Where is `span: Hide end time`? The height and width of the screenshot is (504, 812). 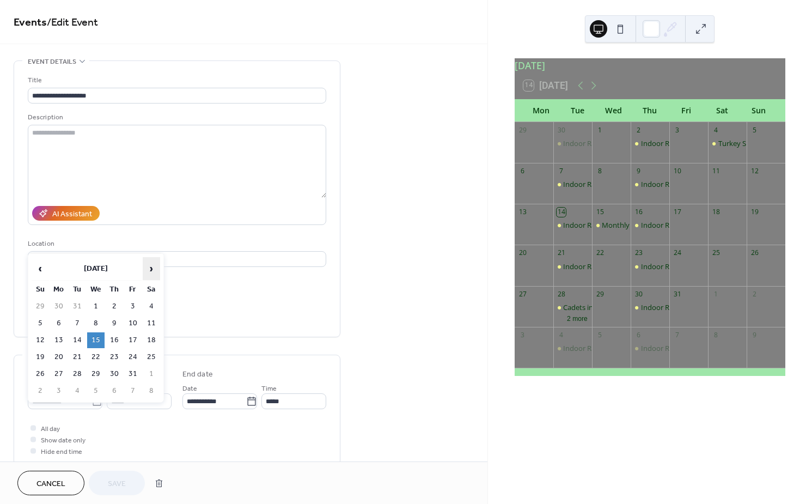
span: Hide end time is located at coordinates (61, 452).